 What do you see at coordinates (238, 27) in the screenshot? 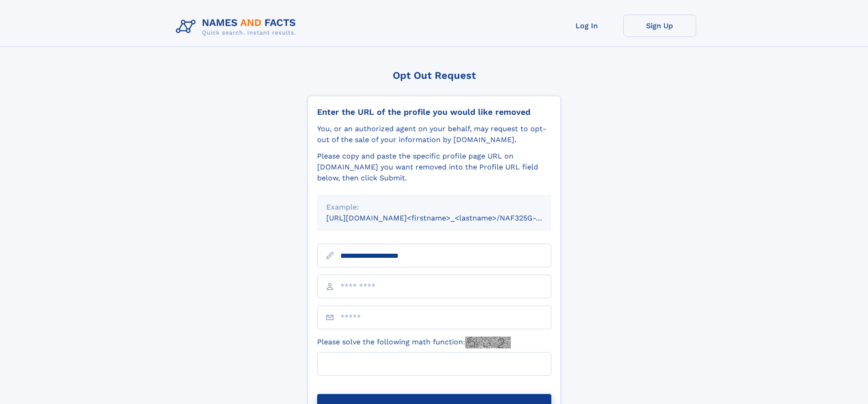
I see `img: Logo Names and Facts` at bounding box center [238, 27].